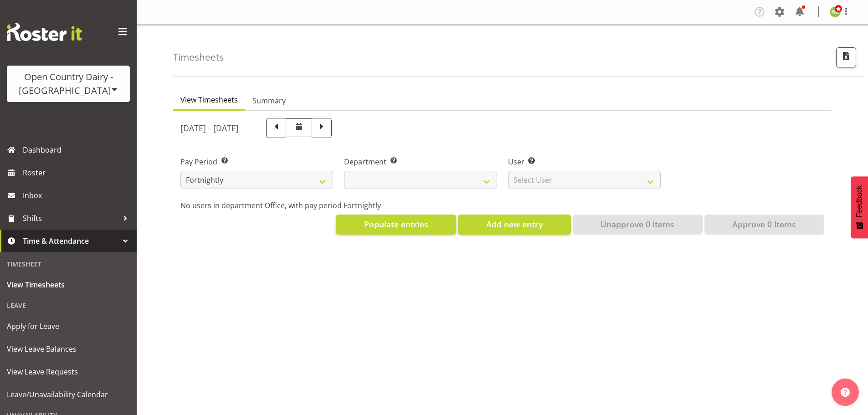  What do you see at coordinates (764, 224) in the screenshot?
I see `span: Approve 0 Items` at bounding box center [764, 224].